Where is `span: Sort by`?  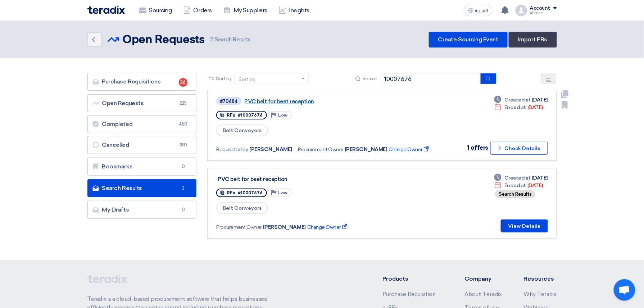
span: Sort by is located at coordinates (224, 78).